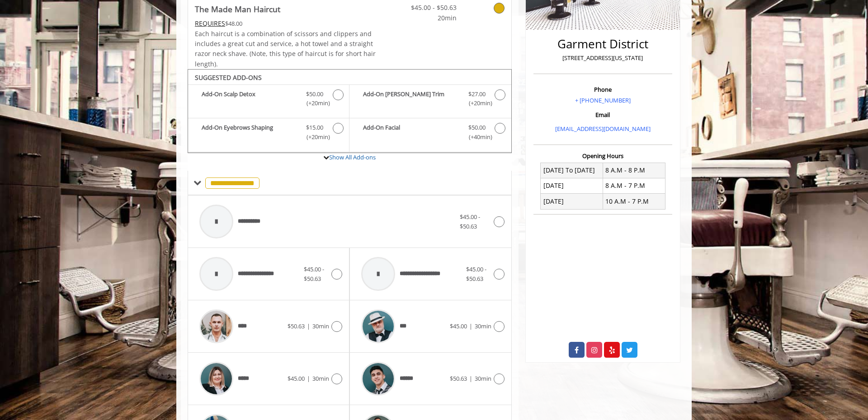  What do you see at coordinates (477, 137) in the screenshot?
I see `span: (+40min )` at bounding box center [477, 137].